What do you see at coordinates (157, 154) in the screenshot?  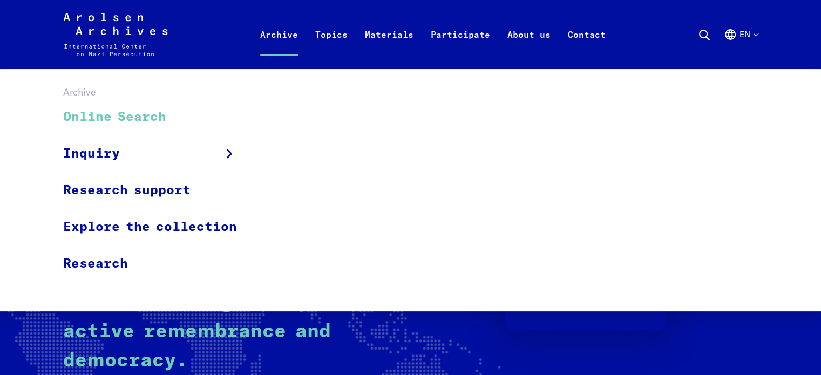 I see `a: Inquiry` at bounding box center [157, 154].